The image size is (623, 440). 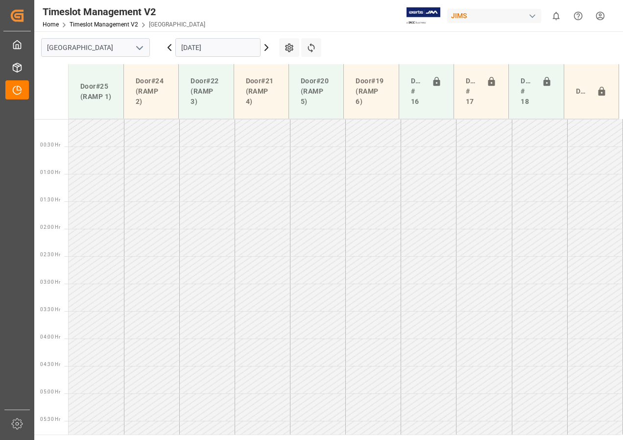 What do you see at coordinates (371, 91) in the screenshot?
I see `div: Door#19 (RAMP 6)` at bounding box center [371, 91].